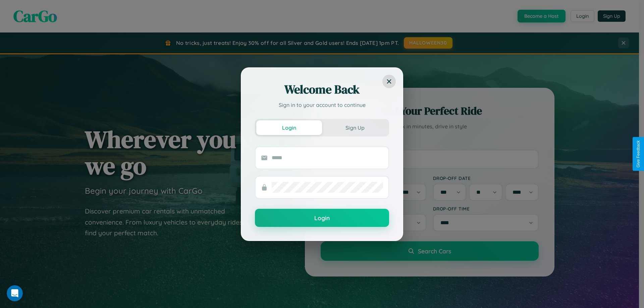 This screenshot has height=308, width=644. What do you see at coordinates (355, 128) in the screenshot?
I see `button: Sign Up` at bounding box center [355, 128].